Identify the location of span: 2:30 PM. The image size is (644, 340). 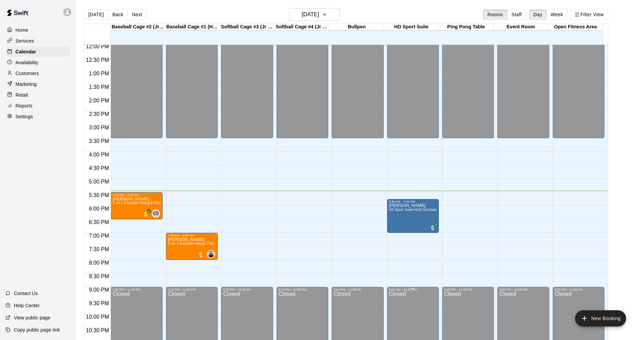
(99, 114).